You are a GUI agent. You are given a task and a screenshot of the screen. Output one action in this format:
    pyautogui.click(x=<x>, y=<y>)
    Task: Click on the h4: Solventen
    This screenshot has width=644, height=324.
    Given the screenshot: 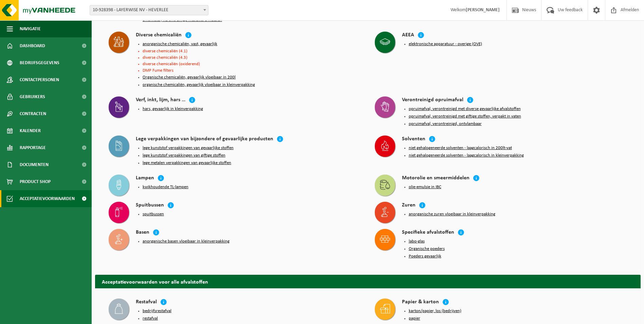 What is the action you would take?
    pyautogui.click(x=414, y=139)
    